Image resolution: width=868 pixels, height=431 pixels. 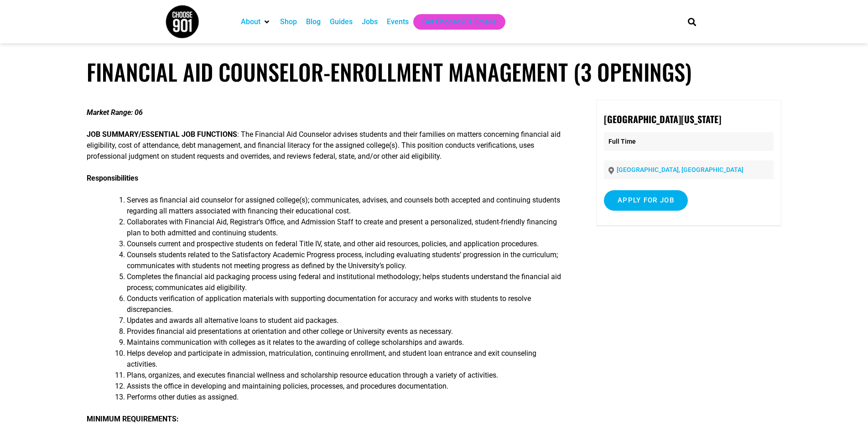 What do you see at coordinates (344, 386) in the screenshot?
I see `li: Assists the office in developing and maintaining policies, processes, and procedures documentation.` at bounding box center [344, 386].